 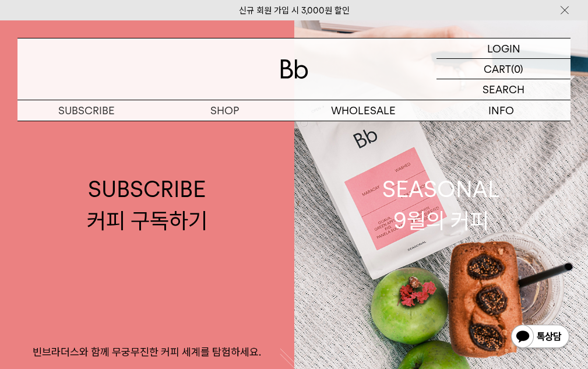 What do you see at coordinates (224, 111) in the screenshot?
I see `p: SHOP` at bounding box center [224, 111].